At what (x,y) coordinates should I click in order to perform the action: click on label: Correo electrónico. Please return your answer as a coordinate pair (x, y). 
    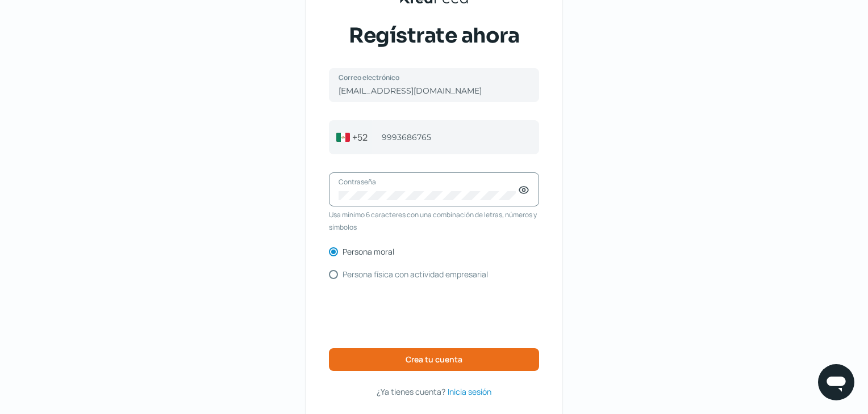
    Looking at the image, I should click on (428, 77).